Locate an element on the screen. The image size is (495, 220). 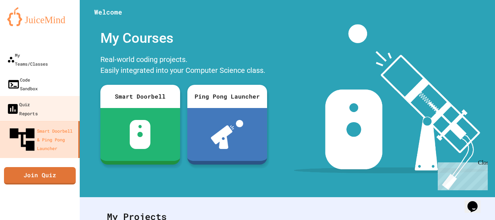
div: Real-world coding projects. Easily integrated into your Computer Science class. is located at coordinates (184, 66).